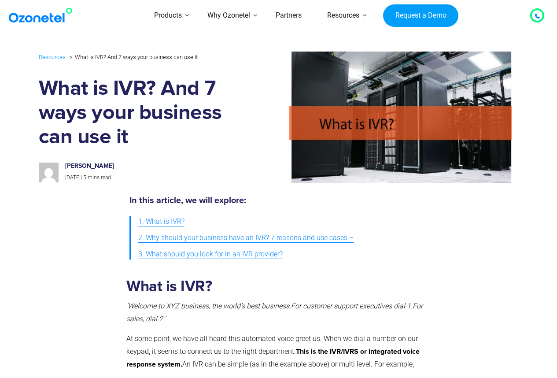  Describe the element at coordinates (48, 172) in the screenshot. I see `img: 4b37bf29a85883ff6b7148a8970fe41aab027afb6e69c8ab3d6dde174307cbd0` at that location.